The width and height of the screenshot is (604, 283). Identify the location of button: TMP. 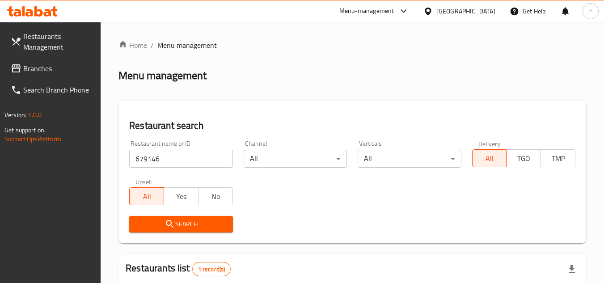
(558, 158).